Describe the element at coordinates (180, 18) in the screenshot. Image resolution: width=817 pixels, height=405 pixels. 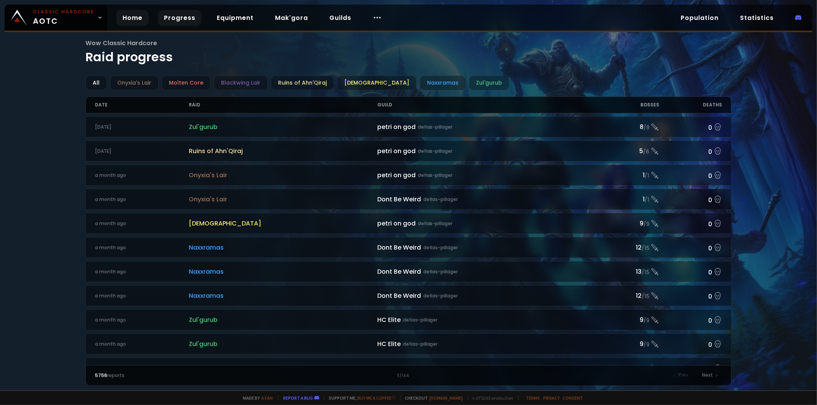
I see `a: Progress` at that location.